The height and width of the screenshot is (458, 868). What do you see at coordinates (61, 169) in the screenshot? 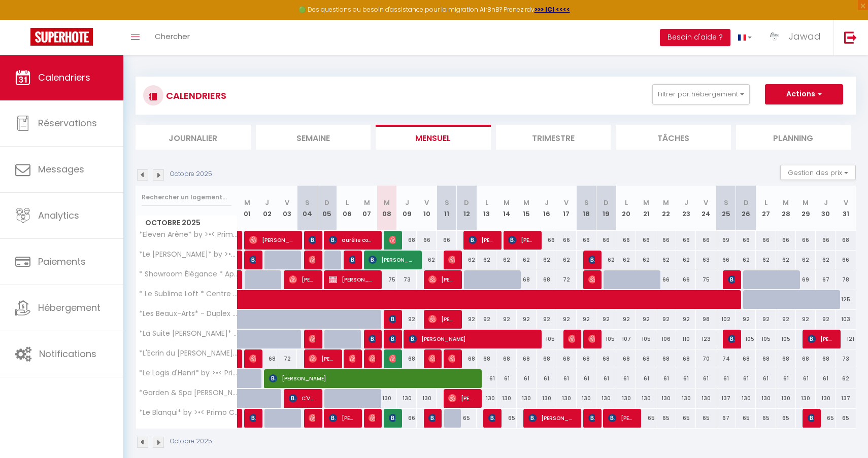
I see `span: Messages` at bounding box center [61, 169].